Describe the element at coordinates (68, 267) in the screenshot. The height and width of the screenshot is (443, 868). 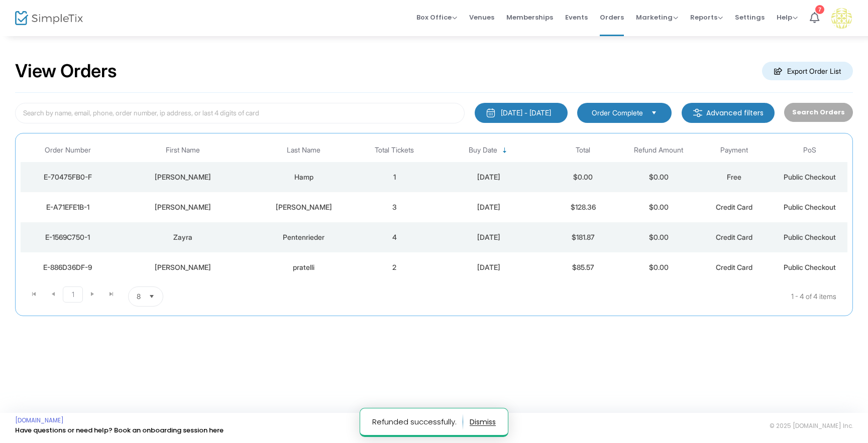
I see `div: E-886D36DF-9` at that location.